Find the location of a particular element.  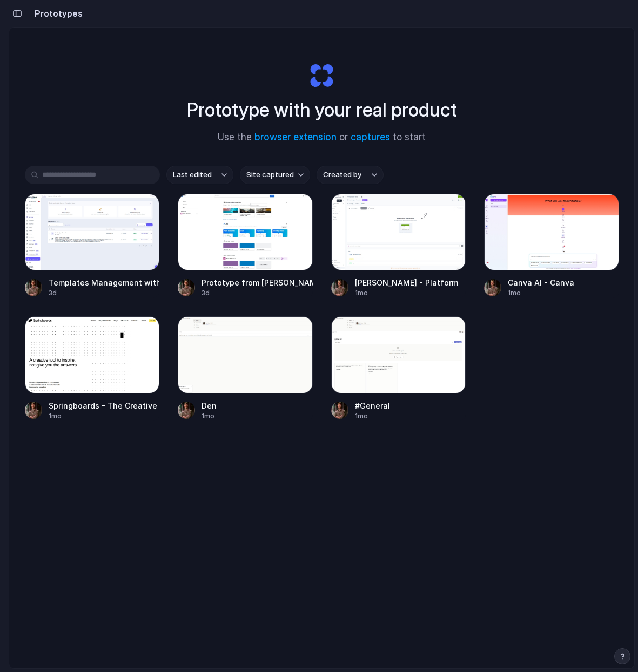

button: Created by is located at coordinates (350, 175).